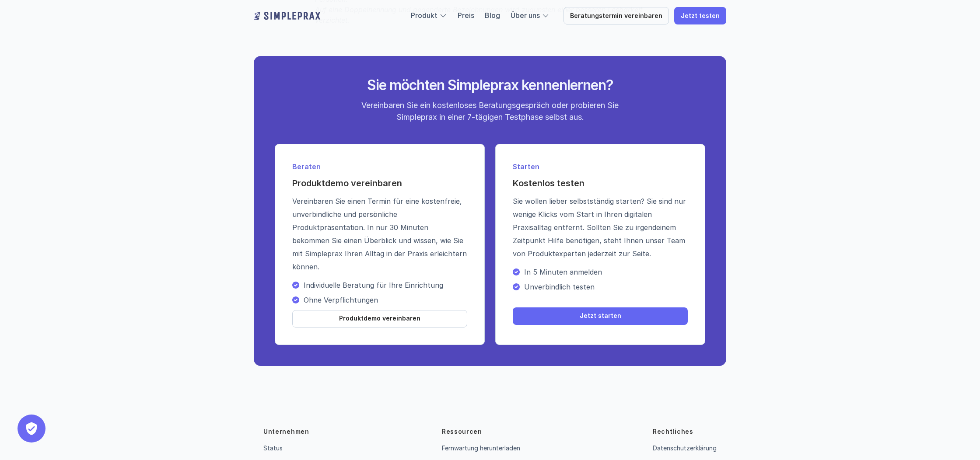  I want to click on a: Beratungstermin vereinbaren, so click(616, 16).